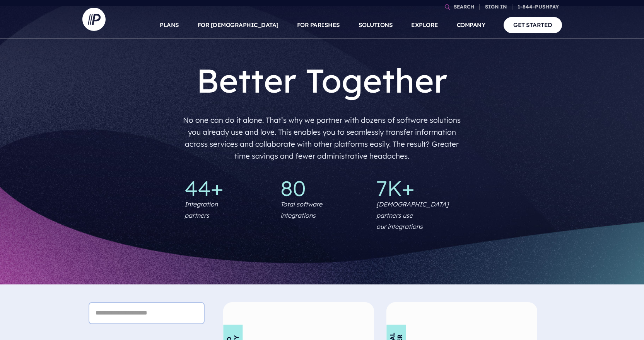 Image resolution: width=644 pixels, height=340 pixels. Describe the element at coordinates (322, 81) in the screenshot. I see `h1: Better Together` at that location.